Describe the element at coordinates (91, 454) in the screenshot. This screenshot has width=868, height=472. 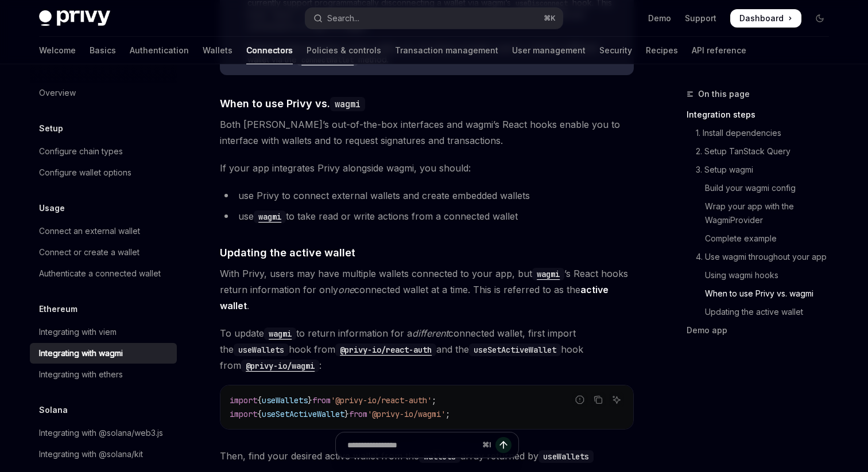
I see `div: Integrating with @solana/kit` at that location.